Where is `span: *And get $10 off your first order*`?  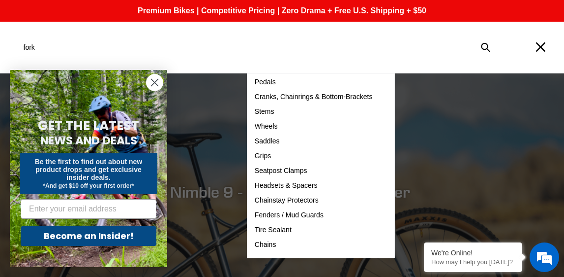
span: *And get $10 off your first order* is located at coordinates (88, 186).